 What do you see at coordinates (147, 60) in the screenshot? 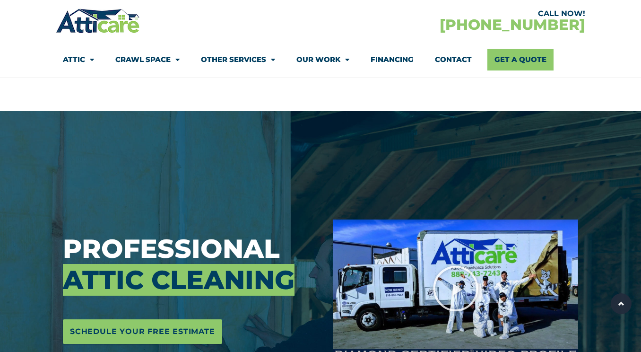
I see `a: Crawl Space` at bounding box center [147, 60].